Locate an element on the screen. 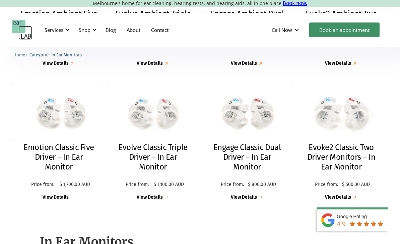  h2: Evoke2 Ambient Two Driver – In Ear Monitor is located at coordinates (341, 23).